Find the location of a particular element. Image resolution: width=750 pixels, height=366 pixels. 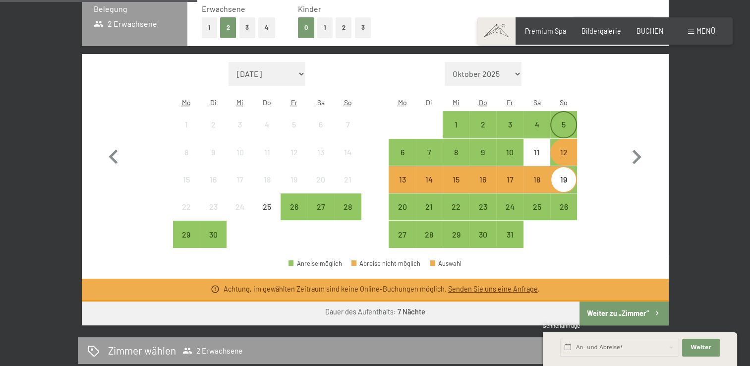

div: Sat Oct 11 2025 is located at coordinates (537, 152).